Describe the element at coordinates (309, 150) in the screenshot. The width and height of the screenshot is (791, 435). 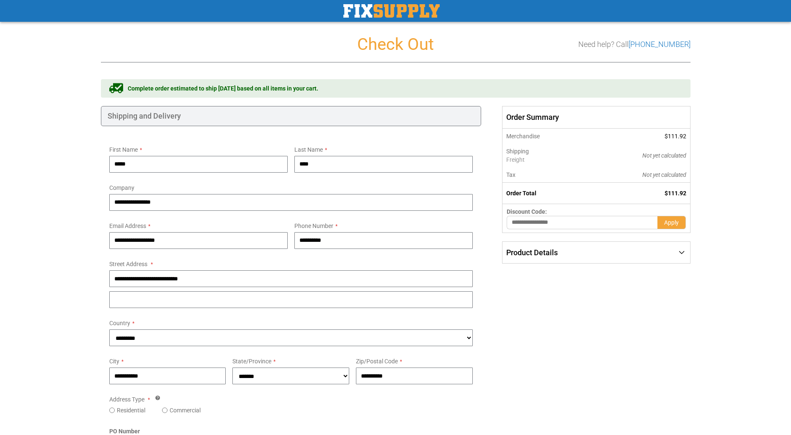
I see `span: Last Name` at that location.